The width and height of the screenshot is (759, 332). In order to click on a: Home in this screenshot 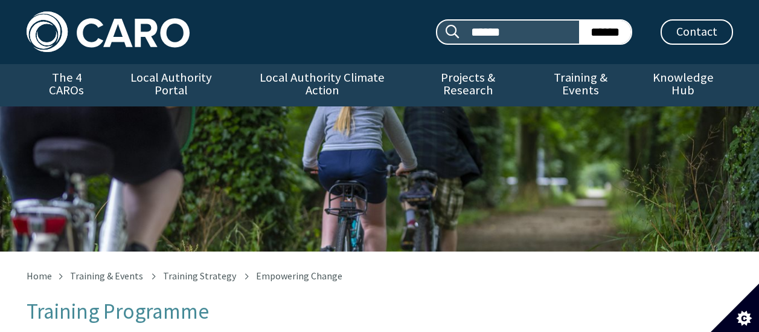, I will do `click(39, 276)`.